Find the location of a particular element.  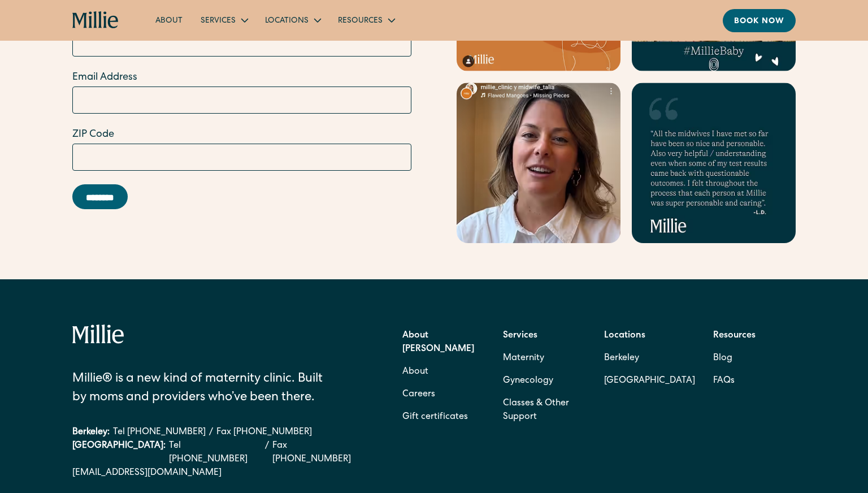

a: Blog is located at coordinates (723, 358).